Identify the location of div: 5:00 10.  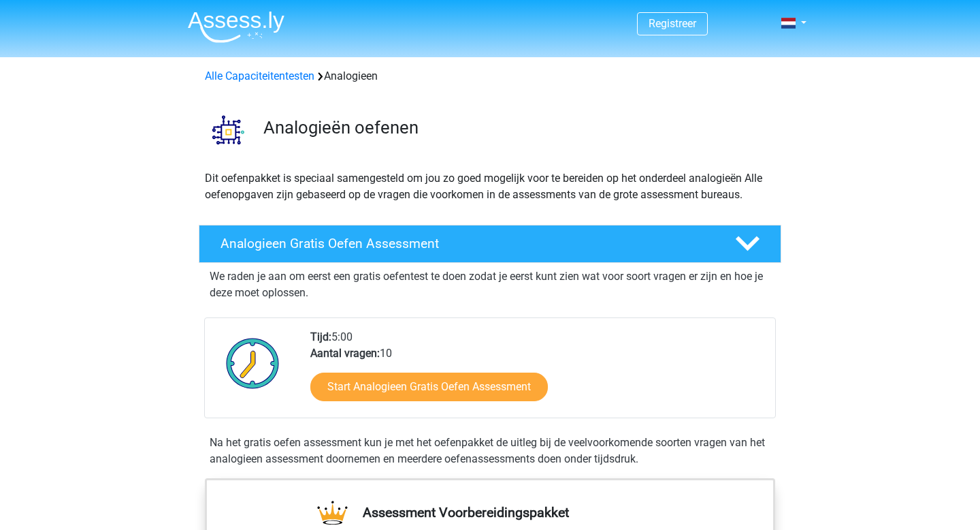
(537, 373).